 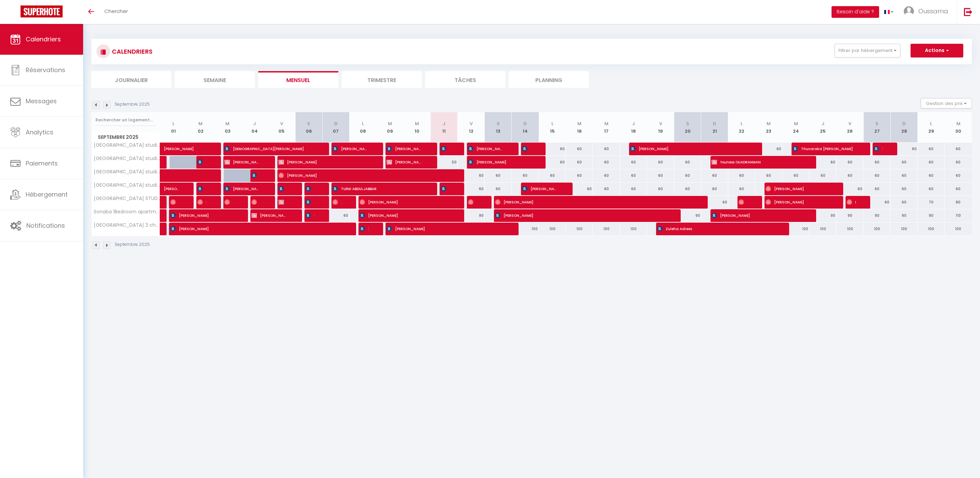 I want to click on h3: CALENDRIERS, so click(x=131, y=52).